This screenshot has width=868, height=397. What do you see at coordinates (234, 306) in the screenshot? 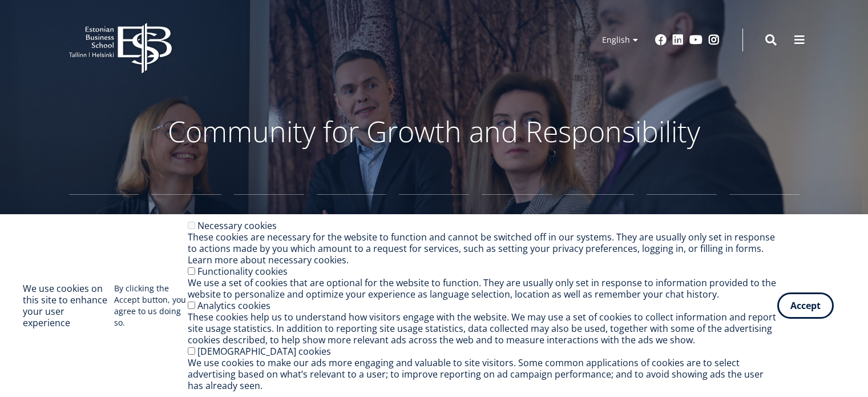
I see `label: Analytics cookies` at bounding box center [234, 306].